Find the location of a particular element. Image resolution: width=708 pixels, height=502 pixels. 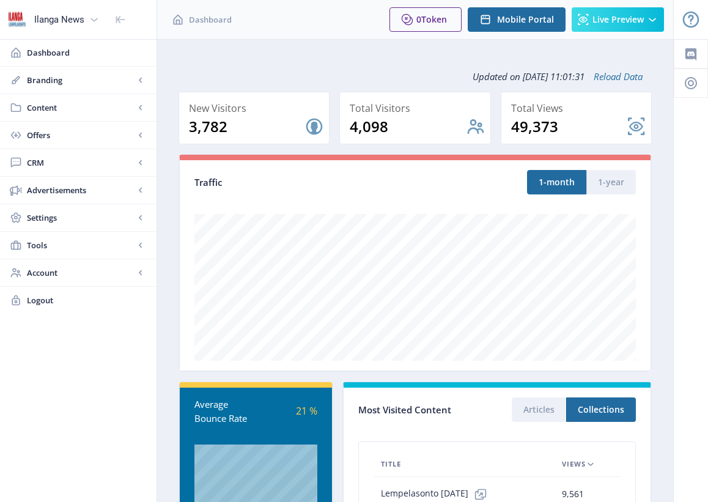

div: Traffic is located at coordinates (305, 182).